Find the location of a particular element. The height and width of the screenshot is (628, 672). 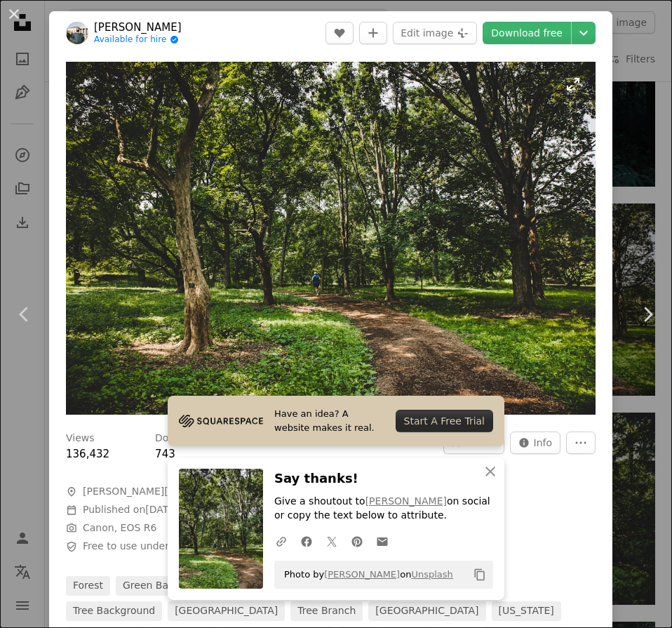

span: Have an idea? A website makes it real. is located at coordinates (329, 421).